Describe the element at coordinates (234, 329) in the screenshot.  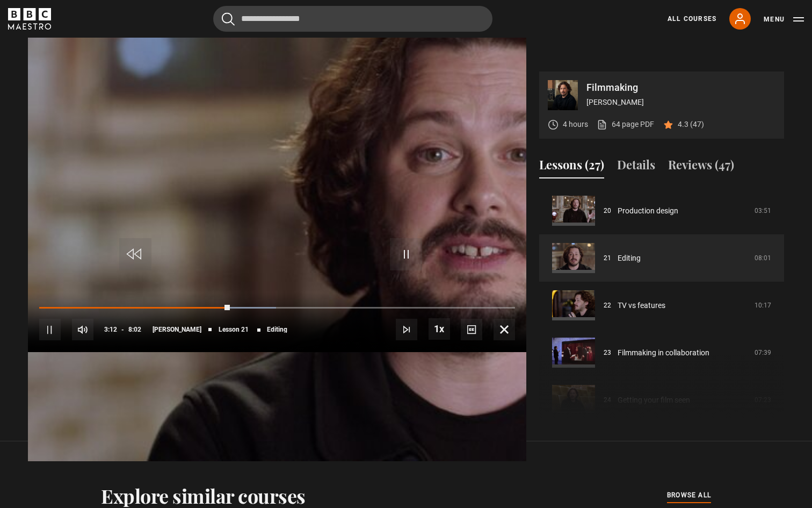
I see `span: Lesson 21` at that location.